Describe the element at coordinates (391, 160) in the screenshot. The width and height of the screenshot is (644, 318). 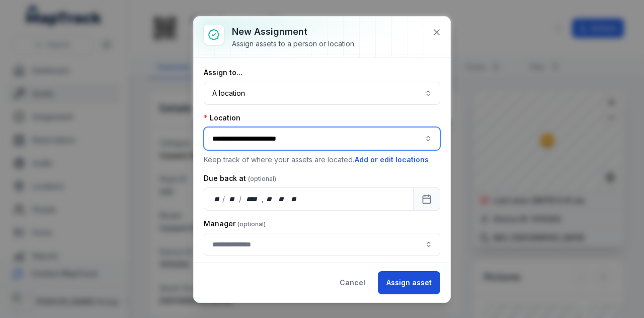
I see `button: Add or edit locations` at that location.